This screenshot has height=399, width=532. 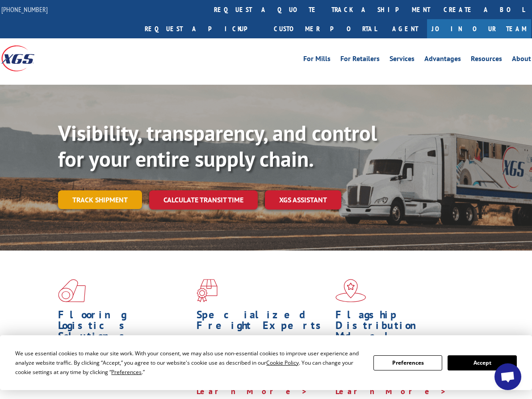 I want to click on img: xgs-icon-total-supply-chain-intelligence-red, so click(x=72, y=291).